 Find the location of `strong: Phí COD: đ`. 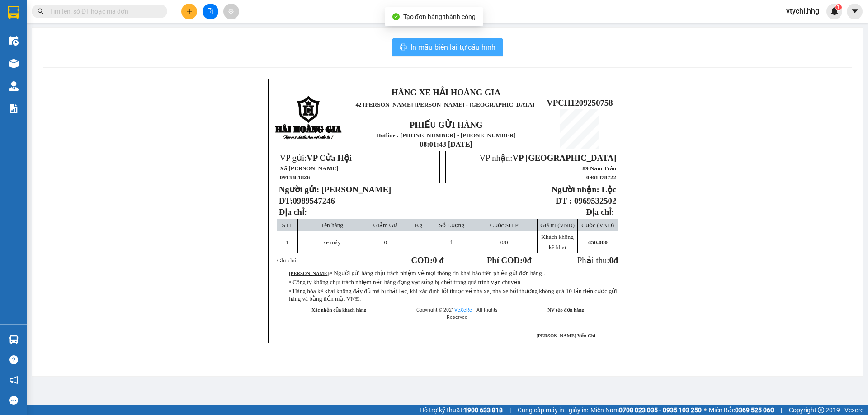

strong: Phí COD: đ is located at coordinates (509, 261).